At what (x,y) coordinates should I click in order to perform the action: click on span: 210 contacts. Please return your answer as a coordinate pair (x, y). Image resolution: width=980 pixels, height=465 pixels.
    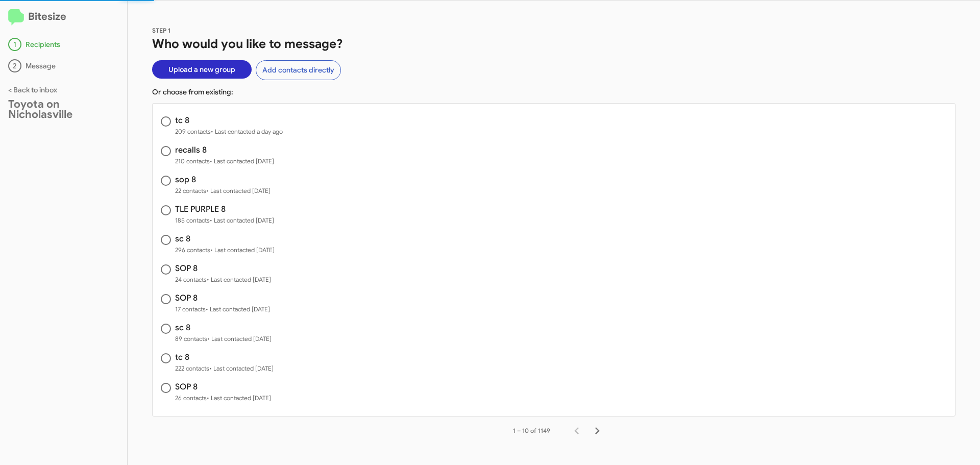
    Looking at the image, I should click on (224, 161).